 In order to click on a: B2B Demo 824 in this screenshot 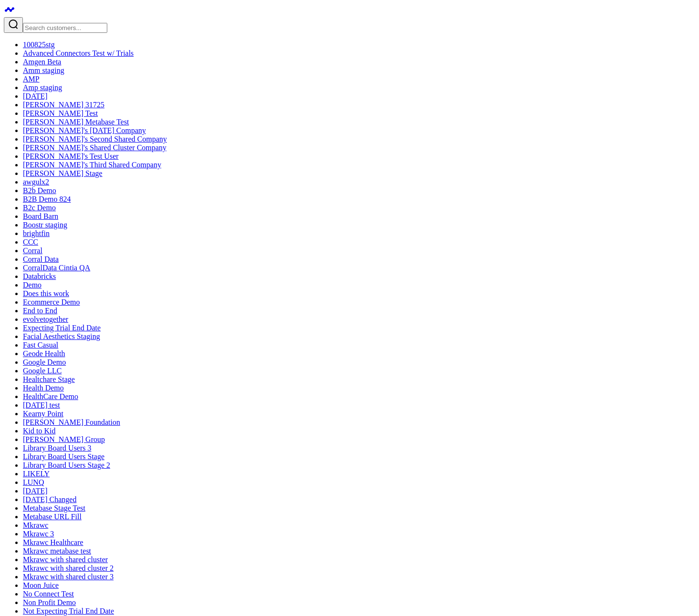, I will do `click(46, 199)`.